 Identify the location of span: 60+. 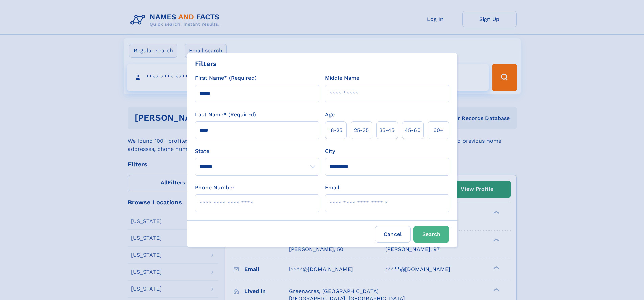
(438, 130).